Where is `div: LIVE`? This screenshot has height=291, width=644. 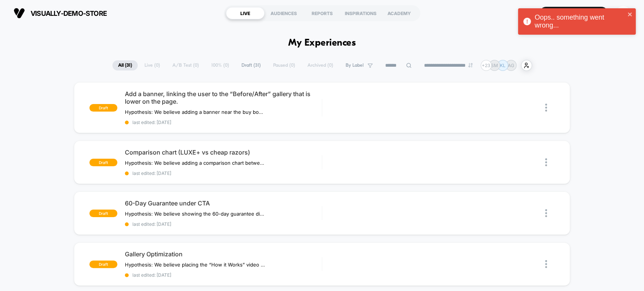 div: LIVE is located at coordinates (245, 13).